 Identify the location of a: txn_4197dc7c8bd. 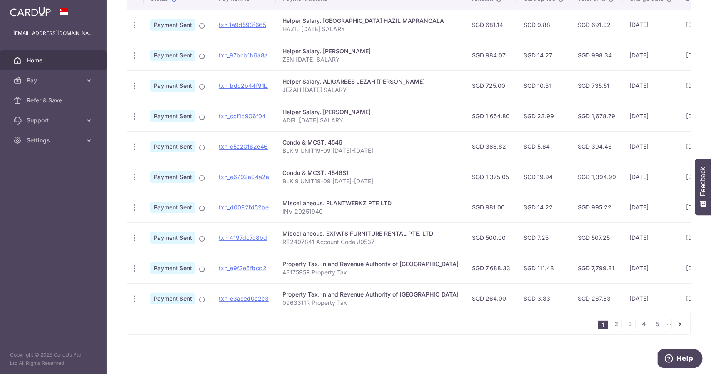
(243, 238).